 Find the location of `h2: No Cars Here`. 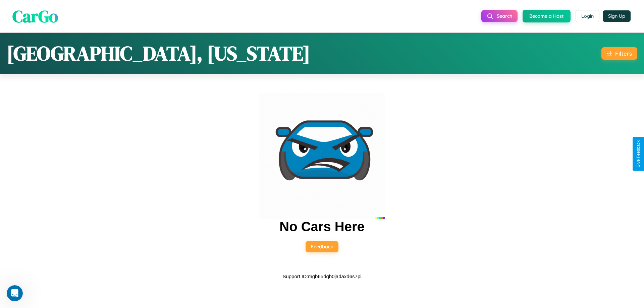

h2: No Cars Here is located at coordinates (322, 226).